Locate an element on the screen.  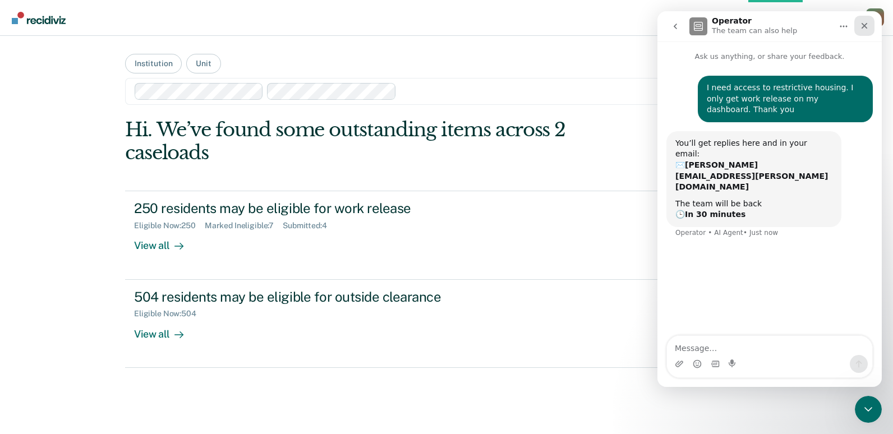
div: Marked Ineligible : 7 is located at coordinates (243, 226).